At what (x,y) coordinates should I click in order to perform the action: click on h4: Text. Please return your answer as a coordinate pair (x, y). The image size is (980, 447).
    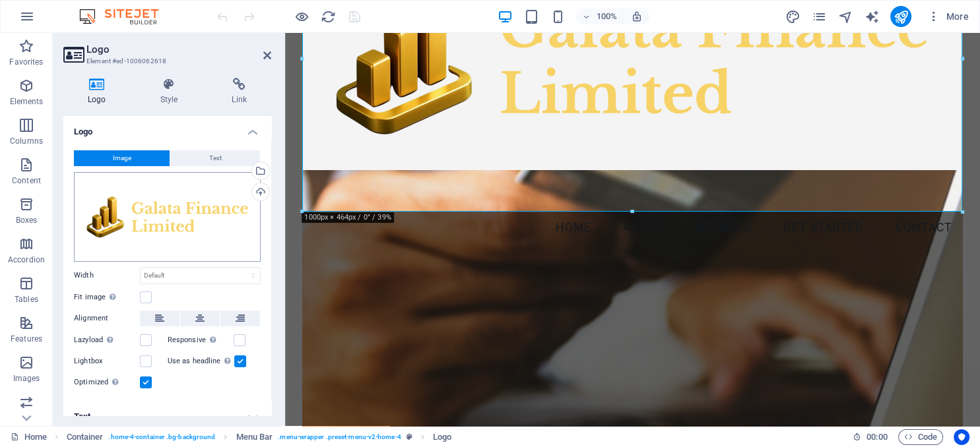
    Looking at the image, I should click on (167, 417).